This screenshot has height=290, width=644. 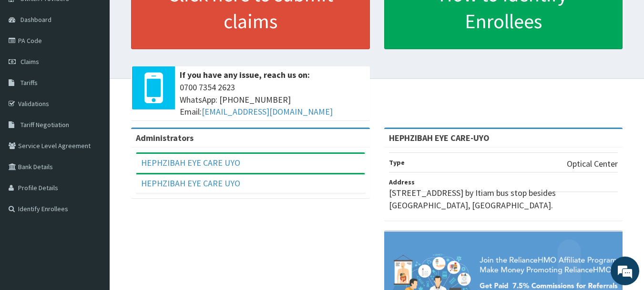 I want to click on strong: HEPHZIBAH EYE CARE-UYO, so click(x=439, y=137).